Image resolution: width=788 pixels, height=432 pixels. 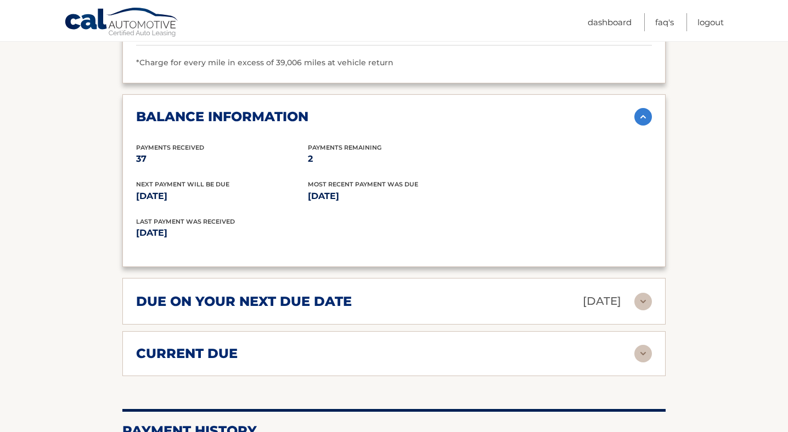 What do you see at coordinates (711, 22) in the screenshot?
I see `a: Logout` at bounding box center [711, 22].